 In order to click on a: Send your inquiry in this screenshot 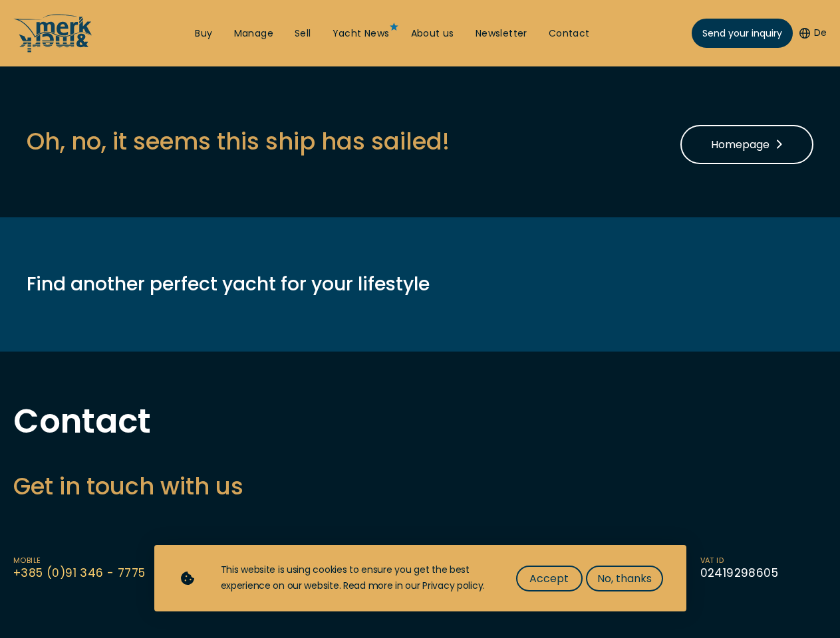, I will do `click(743, 33)`.